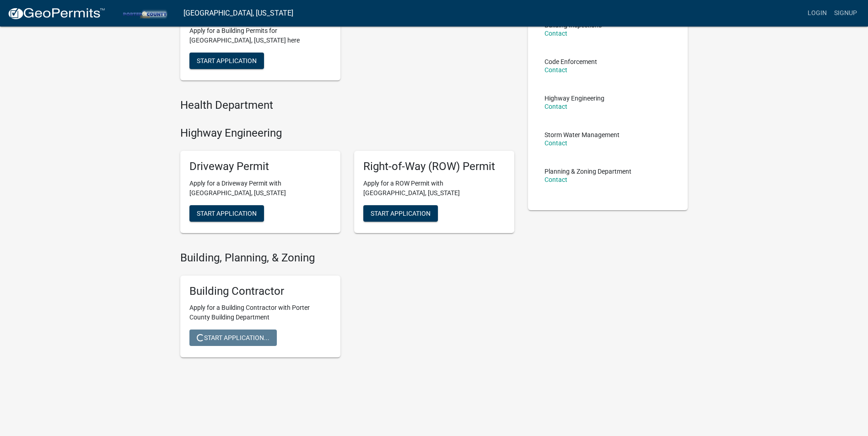 This screenshot has height=436, width=868. Describe the element at coordinates (347, 133) in the screenshot. I see `h4: Highway Engineering` at that location.